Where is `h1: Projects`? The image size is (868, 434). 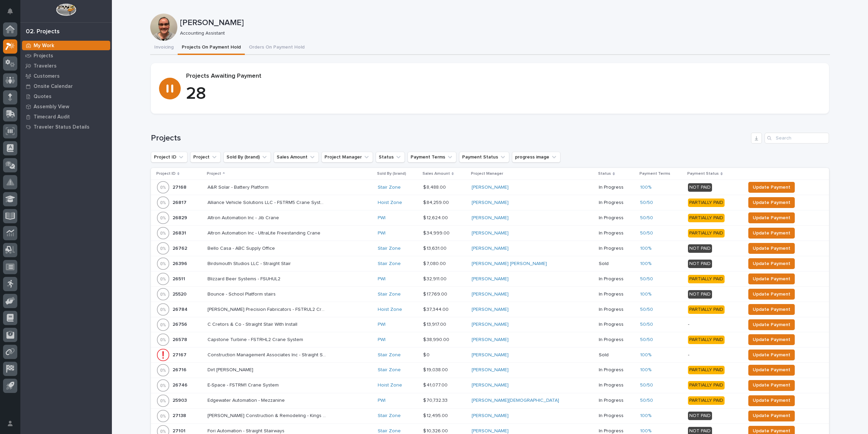
h1: Projects is located at coordinates (449, 138).